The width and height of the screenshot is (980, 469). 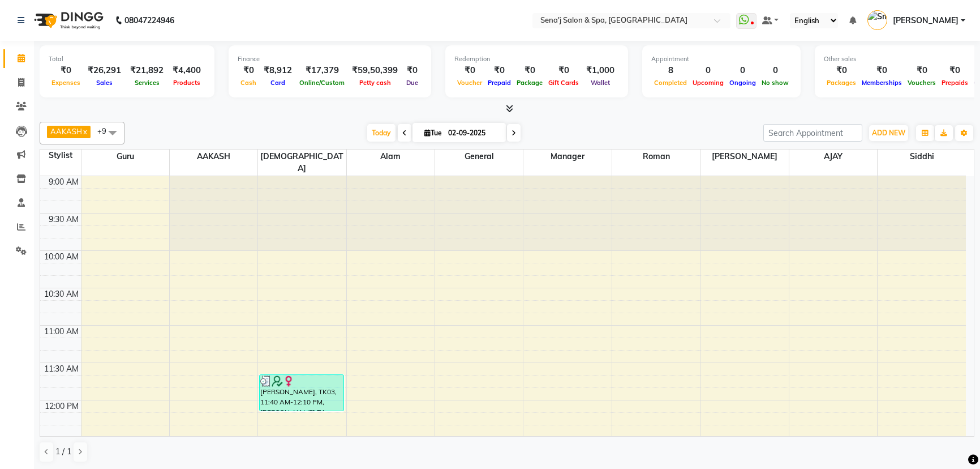 I want to click on div: 11:00 AM, so click(x=61, y=331).